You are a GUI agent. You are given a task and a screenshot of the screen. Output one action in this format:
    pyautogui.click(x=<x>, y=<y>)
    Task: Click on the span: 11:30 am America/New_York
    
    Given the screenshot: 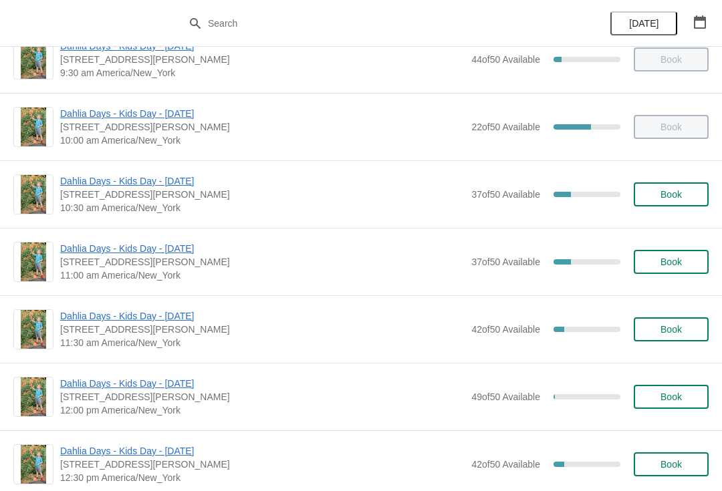 What is the action you would take?
    pyautogui.click(x=262, y=343)
    